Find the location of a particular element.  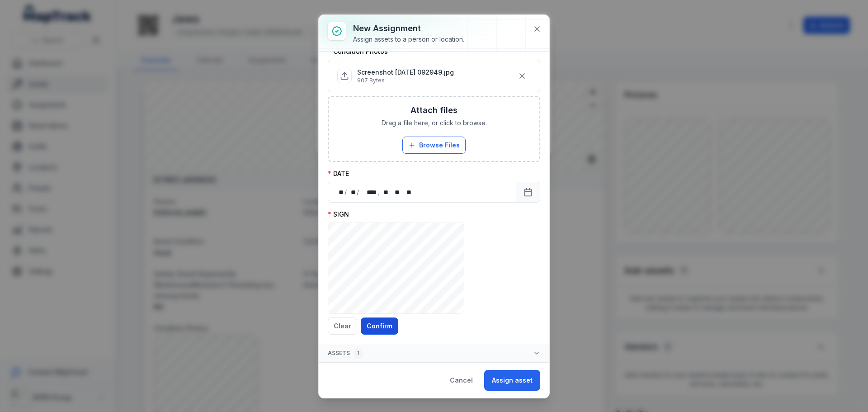

button: Browse Files is located at coordinates (434, 145).